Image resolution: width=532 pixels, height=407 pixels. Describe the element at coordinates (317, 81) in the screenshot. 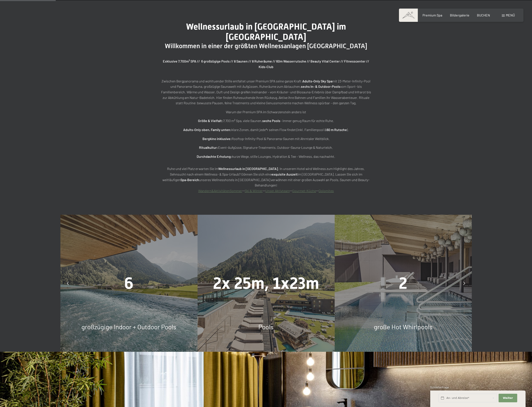

I see `strong: Adults-Only Sky Spa` at that location.